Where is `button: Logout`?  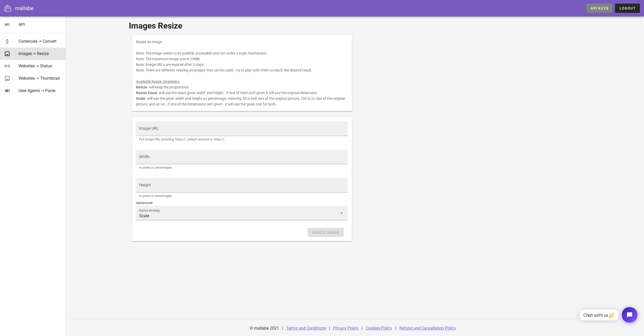 button: Logout is located at coordinates (628, 8).